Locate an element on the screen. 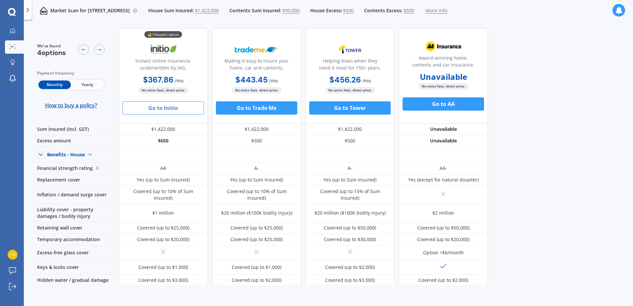 The image size is (633, 306). b: Unavailable is located at coordinates (443, 77).